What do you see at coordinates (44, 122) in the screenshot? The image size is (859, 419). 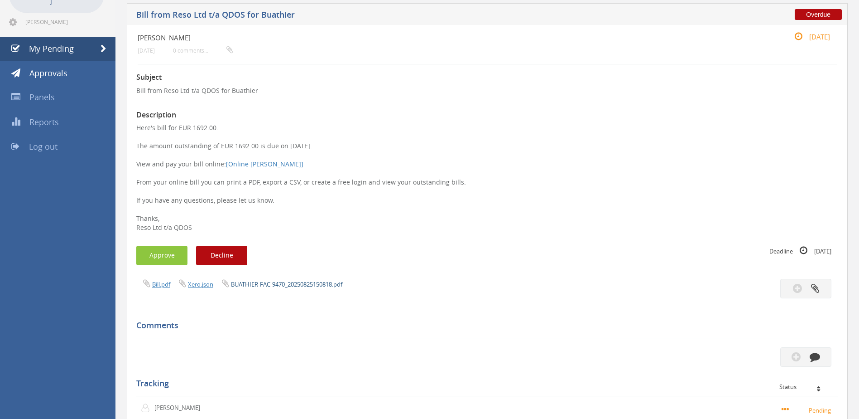 I see `span: Reports` at bounding box center [44, 122].